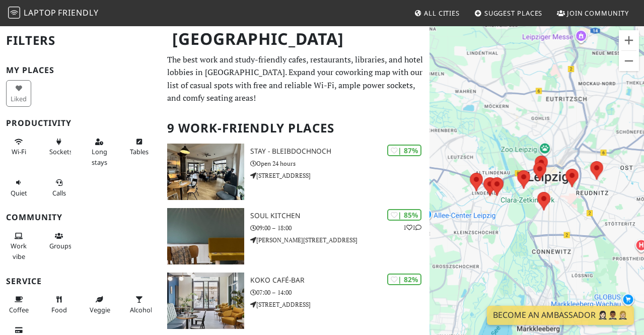  Describe the element at coordinates (40, 13) in the screenshot. I see `span: Laptop` at that location.